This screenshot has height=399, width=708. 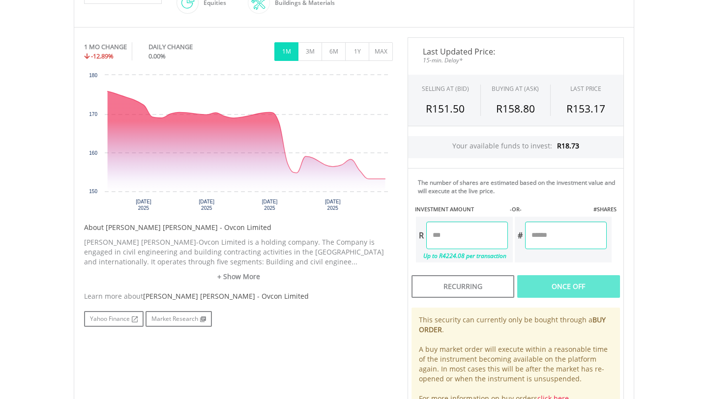 I want to click on div: R, so click(x=421, y=236).